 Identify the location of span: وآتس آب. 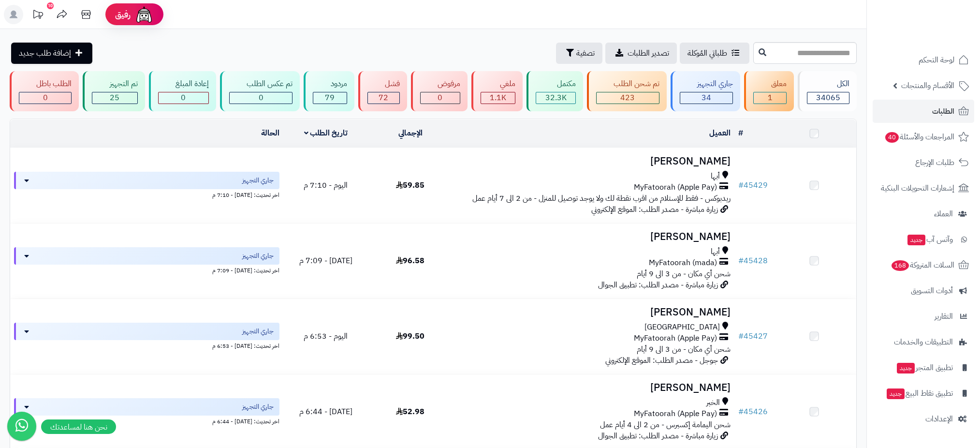
(930, 240).